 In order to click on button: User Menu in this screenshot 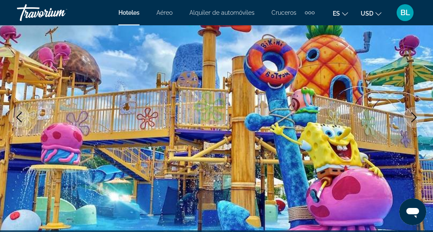, I will do `click(405, 13)`.